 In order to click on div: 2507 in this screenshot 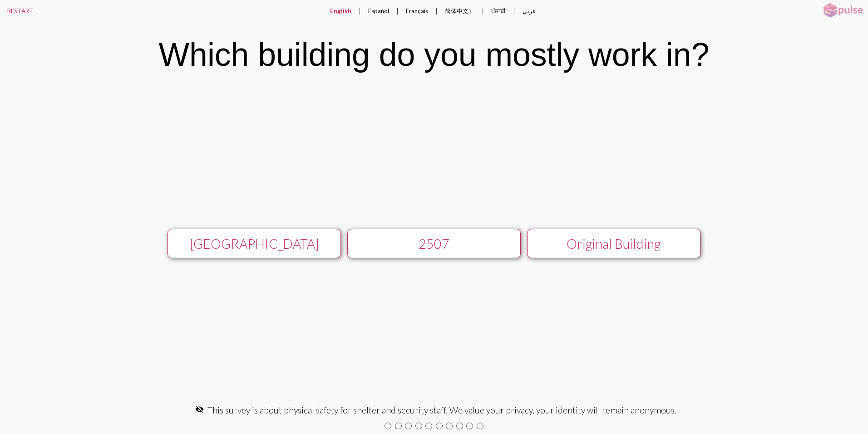, I will do `click(433, 244)`.